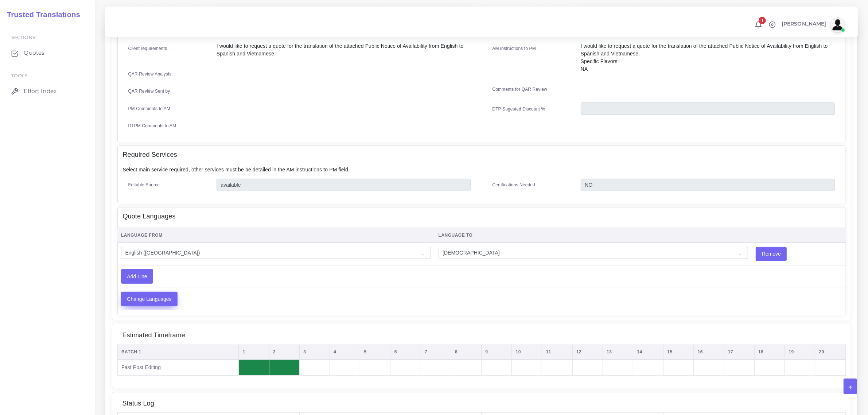  I want to click on th: Batch 1, so click(178, 352).